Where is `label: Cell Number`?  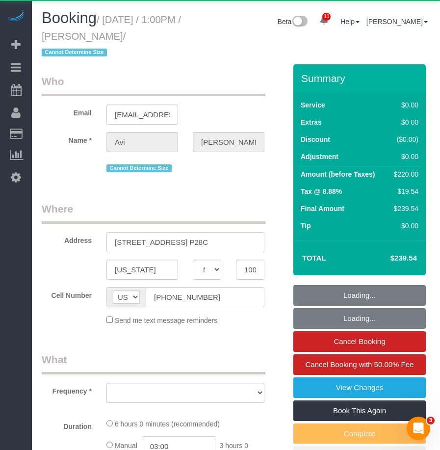
label: Cell Number is located at coordinates (67, 293).